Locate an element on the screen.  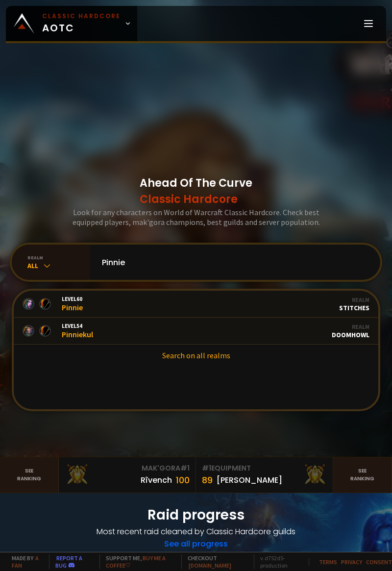
div: Equipment is located at coordinates (264, 468).